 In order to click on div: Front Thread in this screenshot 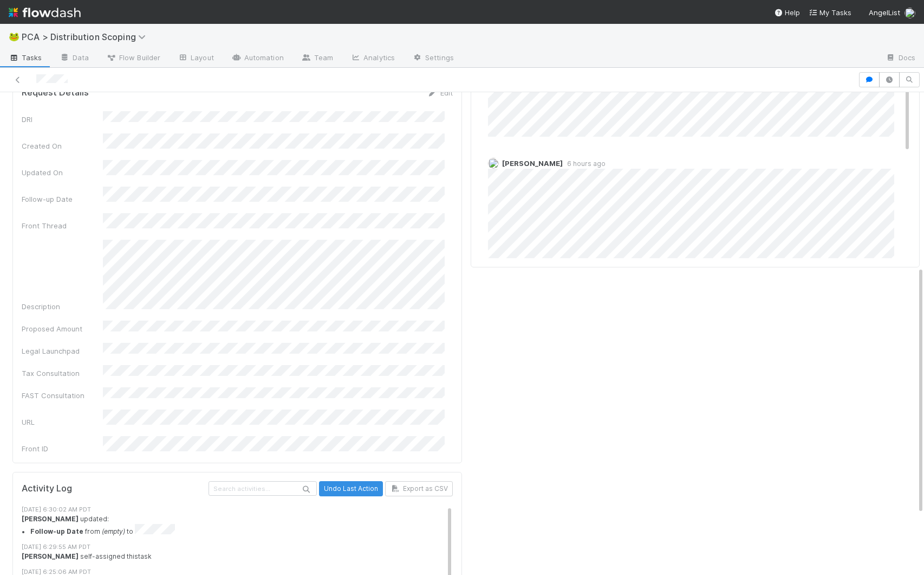, I will do `click(63, 225)`.